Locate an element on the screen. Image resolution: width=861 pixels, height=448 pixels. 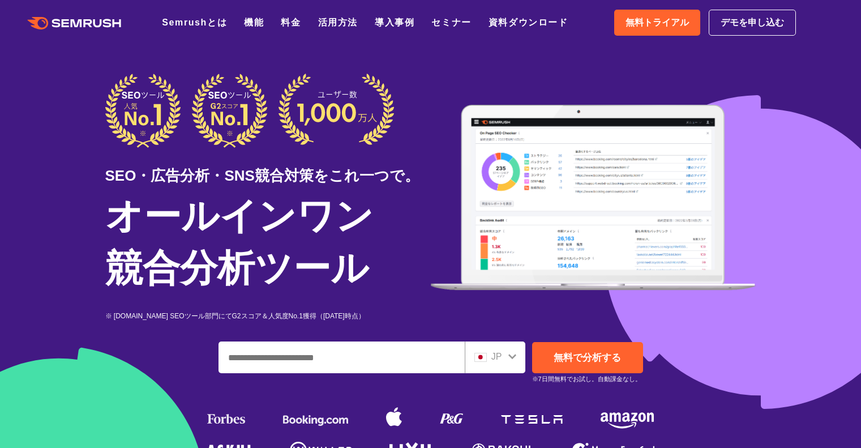
a: 料金 is located at coordinates (291, 22).